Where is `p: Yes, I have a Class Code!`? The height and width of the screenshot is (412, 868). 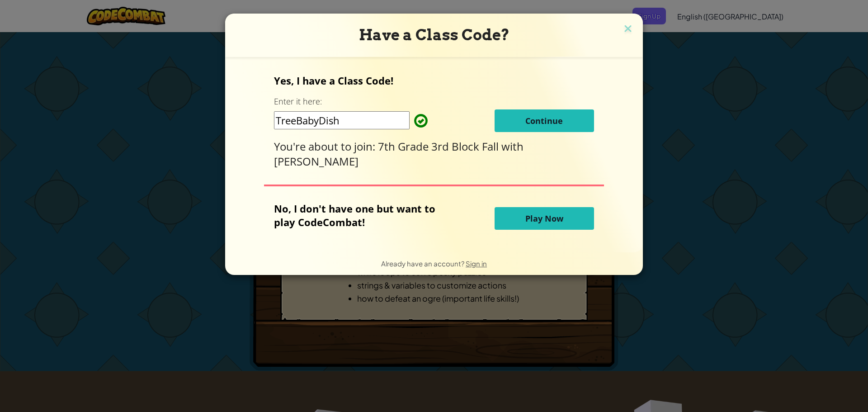
p: Yes, I have a Class Code! is located at coordinates (434, 80).